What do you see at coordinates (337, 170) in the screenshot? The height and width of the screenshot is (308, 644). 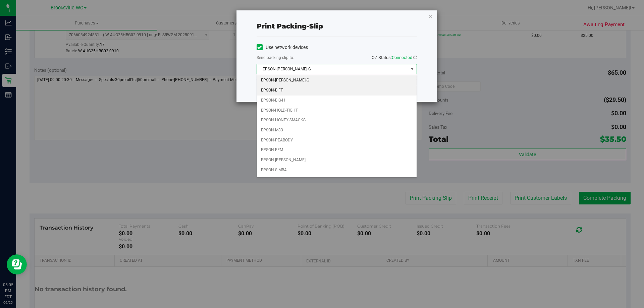 I see `li: EPSON-SIMBA` at bounding box center [337, 170].